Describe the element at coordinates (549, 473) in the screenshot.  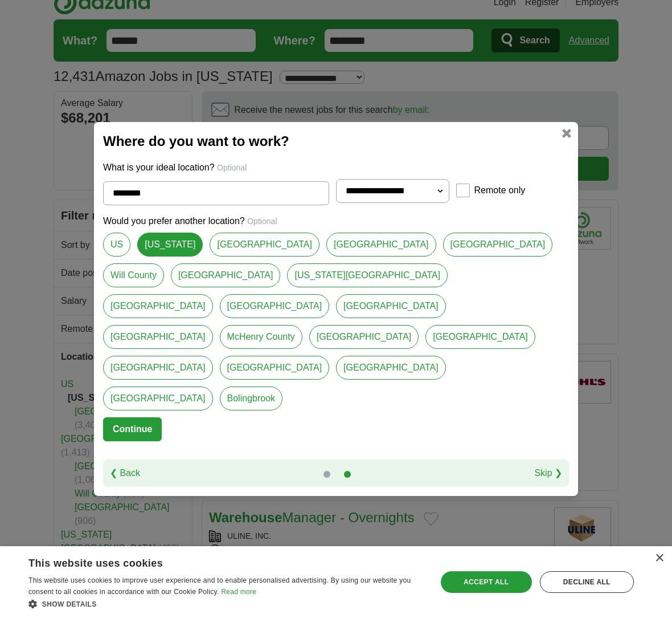
I see `a: Skip ❯` at that location.